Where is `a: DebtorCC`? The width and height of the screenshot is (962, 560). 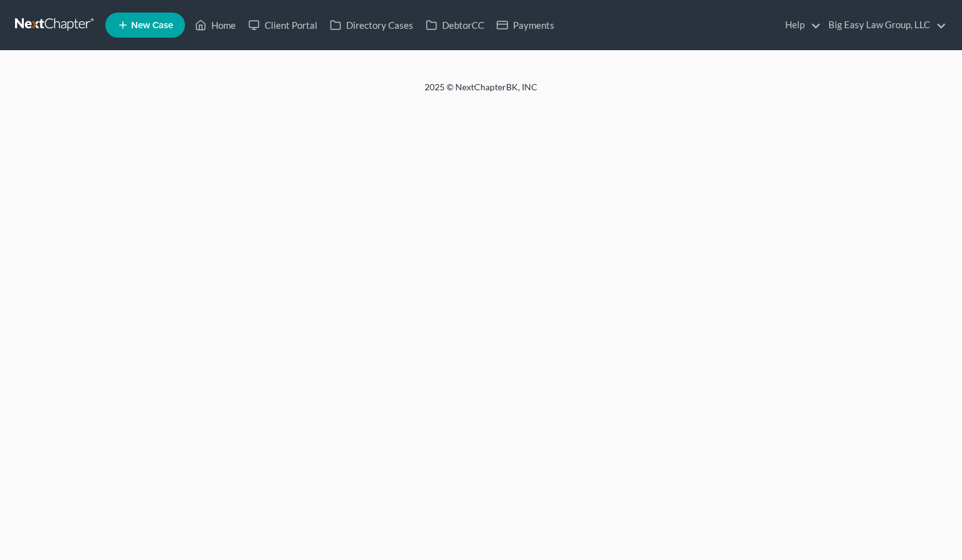 a: DebtorCC is located at coordinates (454, 25).